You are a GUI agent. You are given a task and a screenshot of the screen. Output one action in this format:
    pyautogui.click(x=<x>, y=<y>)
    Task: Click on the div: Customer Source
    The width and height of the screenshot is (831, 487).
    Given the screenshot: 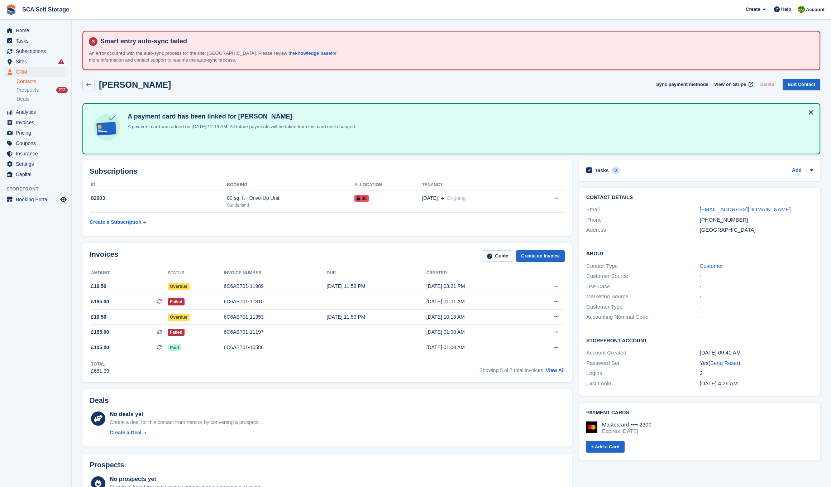 What is the action you would take?
    pyautogui.click(x=643, y=276)
    